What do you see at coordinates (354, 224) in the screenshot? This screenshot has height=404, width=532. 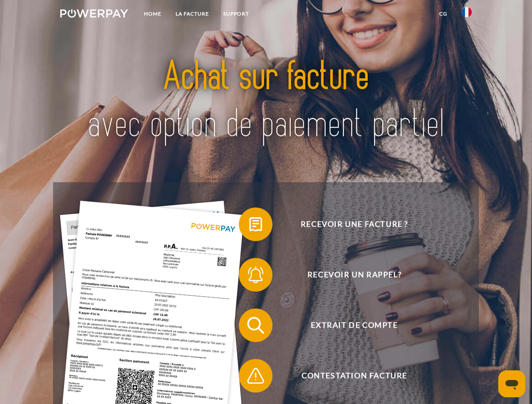 I see `span: Recevoir une facture ?` at bounding box center [354, 224].